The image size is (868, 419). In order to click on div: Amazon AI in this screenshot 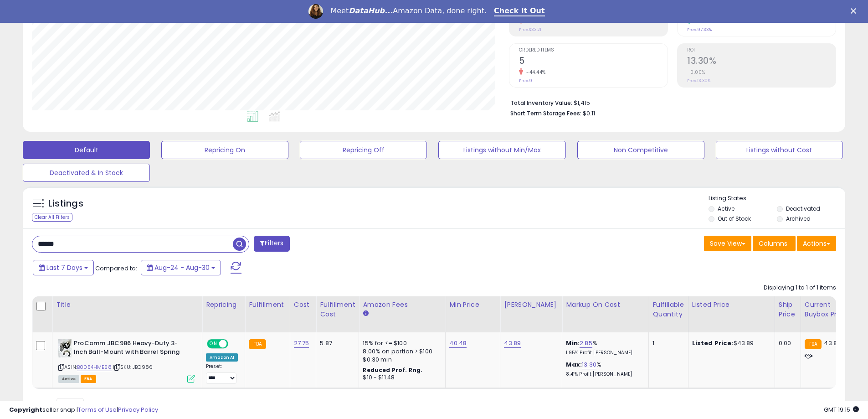, I will do `click(222, 358)`.